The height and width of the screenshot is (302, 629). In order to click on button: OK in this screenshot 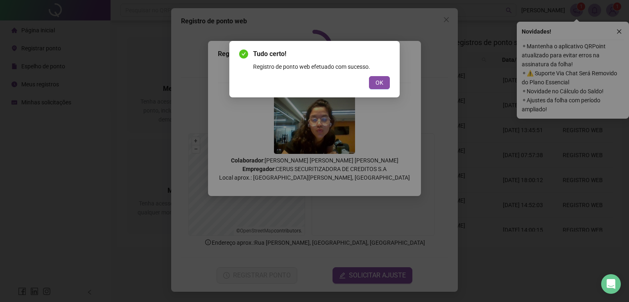, I will do `click(379, 83)`.